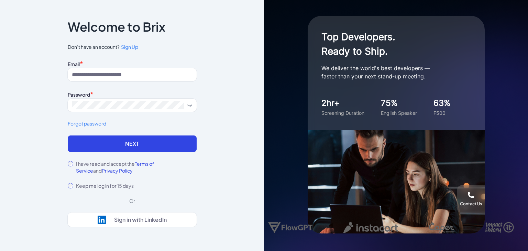 The image size is (528, 251). Describe the element at coordinates (399, 113) in the screenshot. I see `div: English Speaker` at that location.